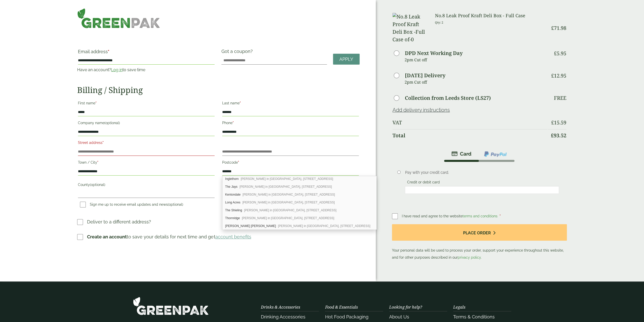  I want to click on span: Apply, so click(346, 59).